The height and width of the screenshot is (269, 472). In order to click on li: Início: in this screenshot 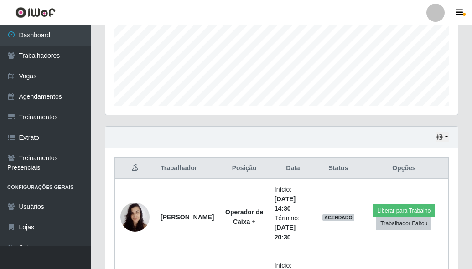, I will do `click(293, 199)`.